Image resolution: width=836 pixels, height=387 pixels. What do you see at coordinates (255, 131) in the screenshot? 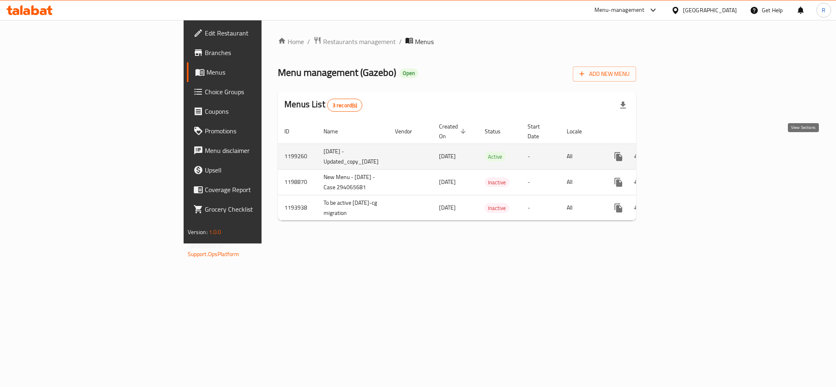
I see `a: Promotions` at bounding box center [255, 131].